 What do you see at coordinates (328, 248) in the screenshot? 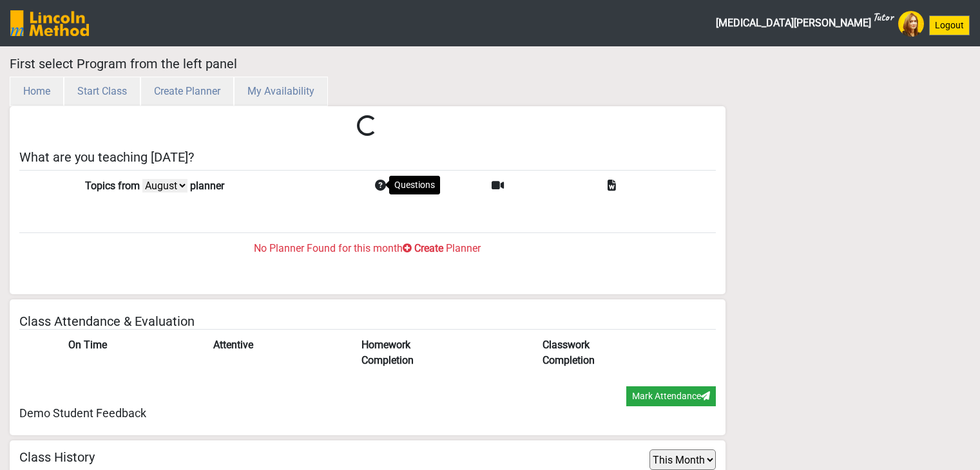
I see `label: No Planner Found for this month` at bounding box center [328, 248].